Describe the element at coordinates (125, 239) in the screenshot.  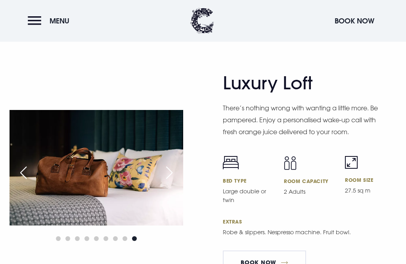
I see `span: Go to slide 8` at that location.